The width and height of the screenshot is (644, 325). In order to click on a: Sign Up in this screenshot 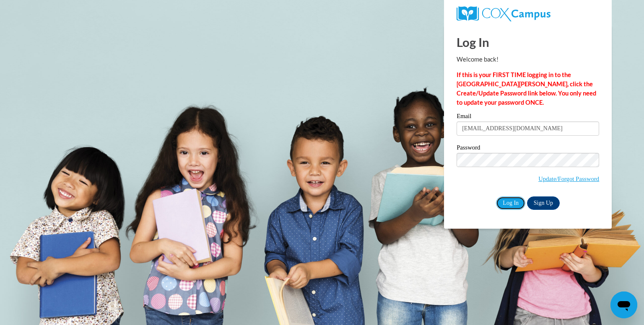, I will do `click(543, 203)`.